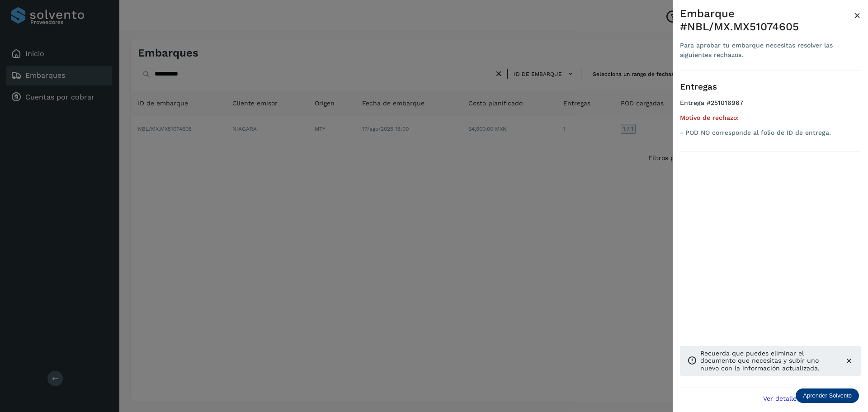  What do you see at coordinates (857, 15) in the screenshot?
I see `button: Close` at bounding box center [857, 15].